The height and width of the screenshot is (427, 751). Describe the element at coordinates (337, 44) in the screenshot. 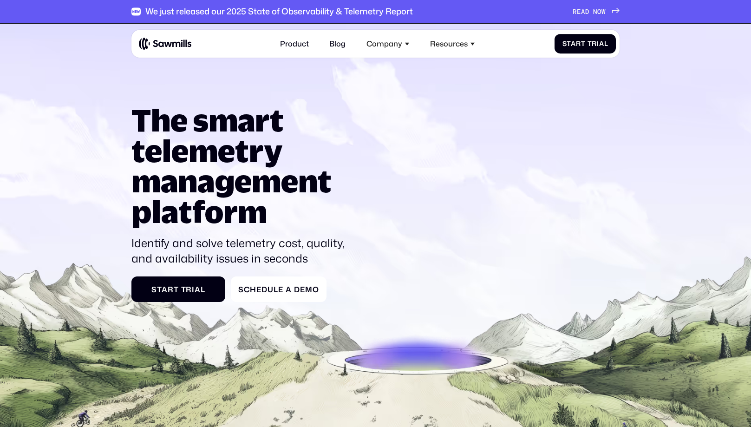

I see `a: Blog` at that location.